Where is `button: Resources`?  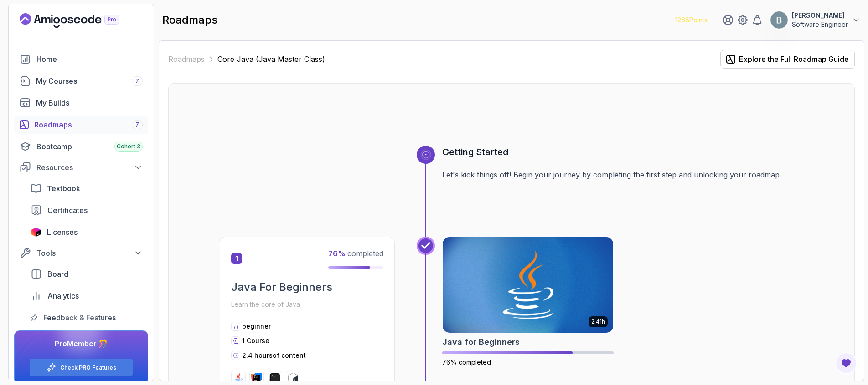 button: Resources is located at coordinates (81, 168).